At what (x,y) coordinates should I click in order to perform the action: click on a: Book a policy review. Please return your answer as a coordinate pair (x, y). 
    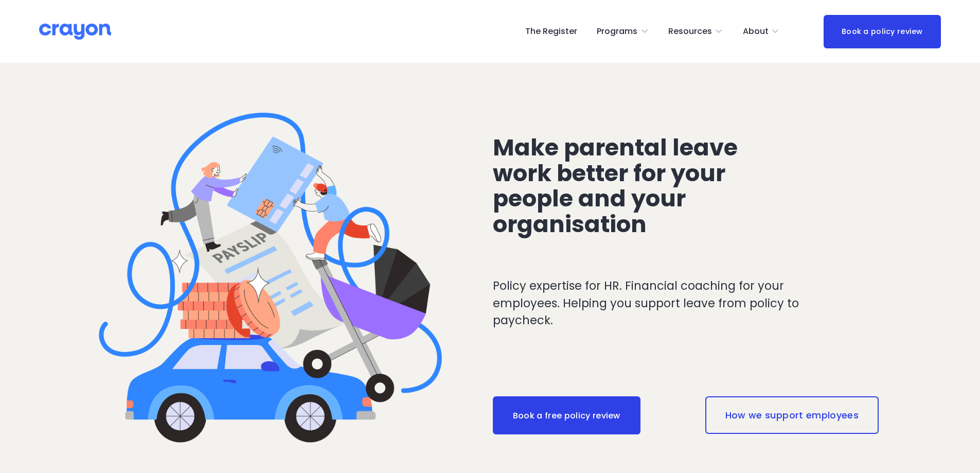
    Looking at the image, I should click on (882, 31).